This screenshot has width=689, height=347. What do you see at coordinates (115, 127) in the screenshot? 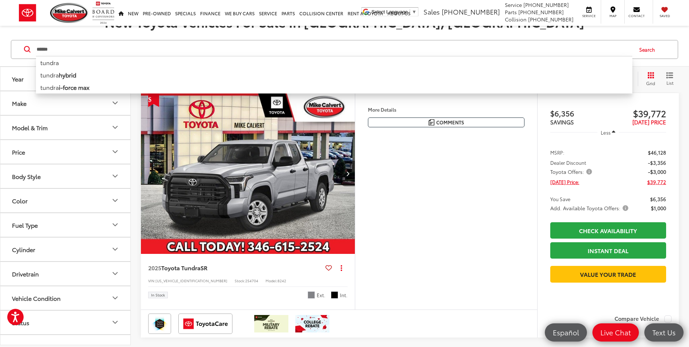
I see `div: Model & Trim` at bounding box center [115, 127].